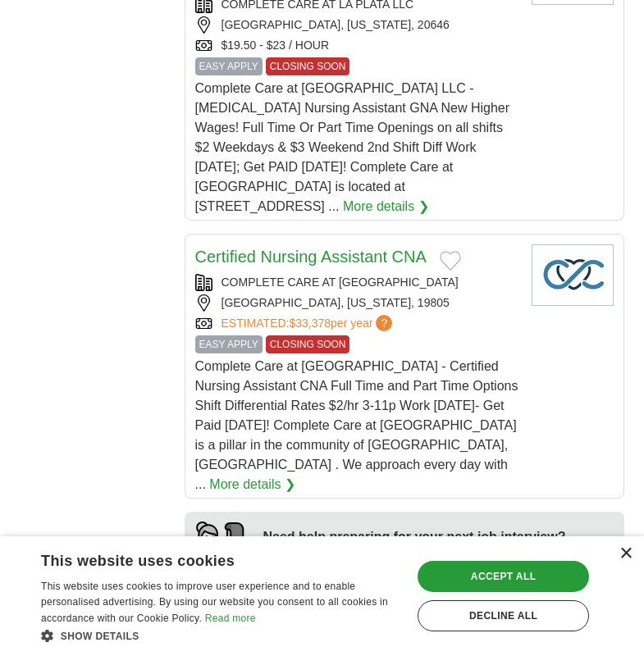 This screenshot has height=656, width=644. Describe the element at coordinates (310, 323) in the screenshot. I see `span: $33,378` at that location.